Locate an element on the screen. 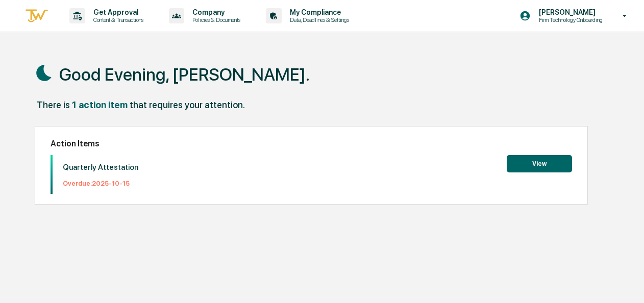 This screenshot has height=303, width=644. button: View is located at coordinates (540, 164).